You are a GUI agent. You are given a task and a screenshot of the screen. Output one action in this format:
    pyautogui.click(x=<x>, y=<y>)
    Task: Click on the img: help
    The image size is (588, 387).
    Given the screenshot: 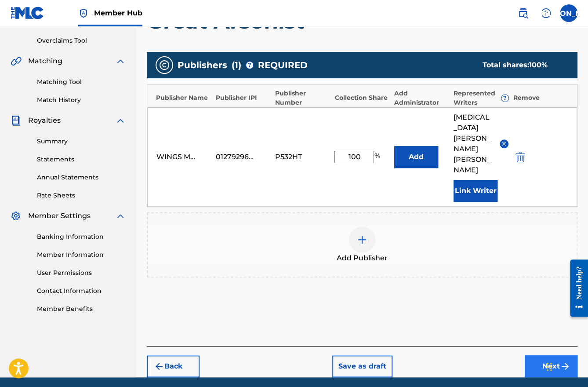 What is the action you would take?
    pyautogui.click(x=546, y=13)
    